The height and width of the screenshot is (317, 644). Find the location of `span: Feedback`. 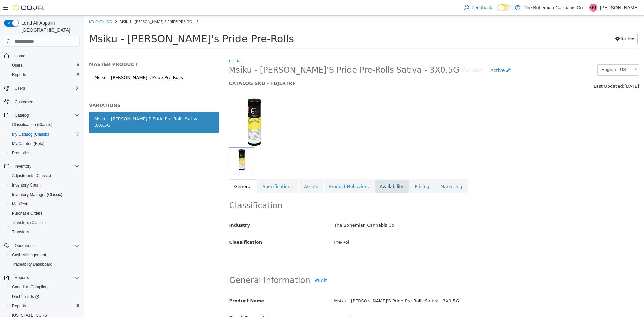

span: Feedback is located at coordinates (482, 8).